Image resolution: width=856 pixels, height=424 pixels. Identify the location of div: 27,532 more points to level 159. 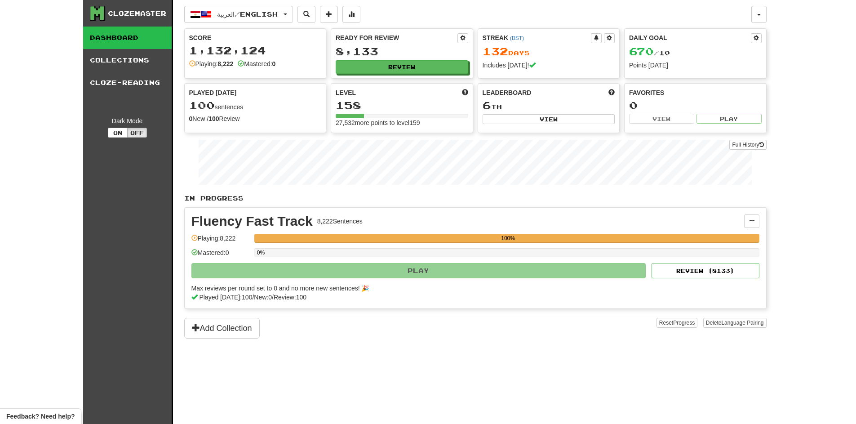
(402, 123).